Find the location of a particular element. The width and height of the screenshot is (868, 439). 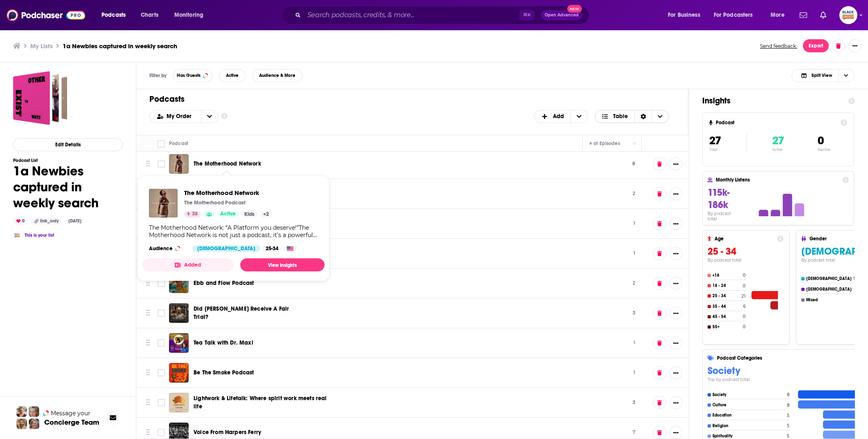

a: Show notifications dropdown is located at coordinates (823, 15).